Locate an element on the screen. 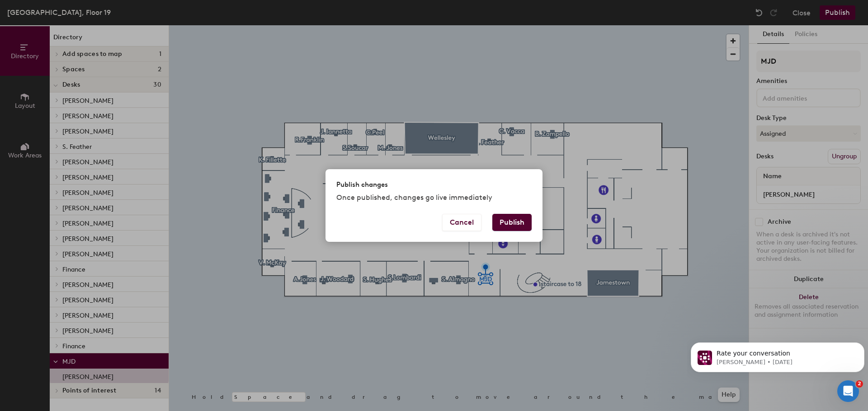  button: Cancel is located at coordinates (461, 223).